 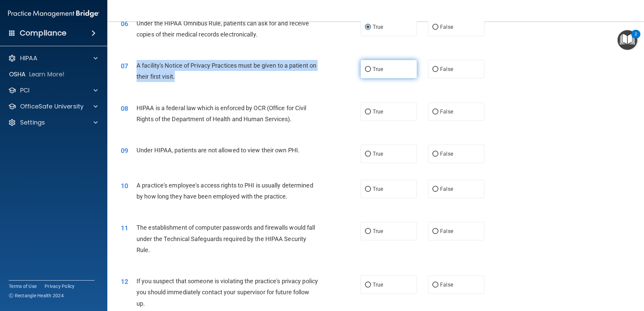 What do you see at coordinates (36, 296) in the screenshot?
I see `span: Ⓒ Rectangle Health 2024` at bounding box center [36, 296].